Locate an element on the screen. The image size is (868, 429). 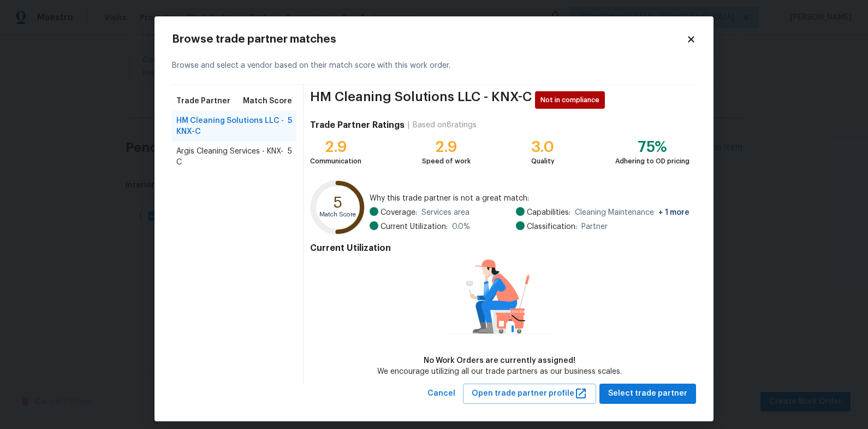
div: We encourage utilizing all our trade partners as our business scales. is located at coordinates (500, 371).